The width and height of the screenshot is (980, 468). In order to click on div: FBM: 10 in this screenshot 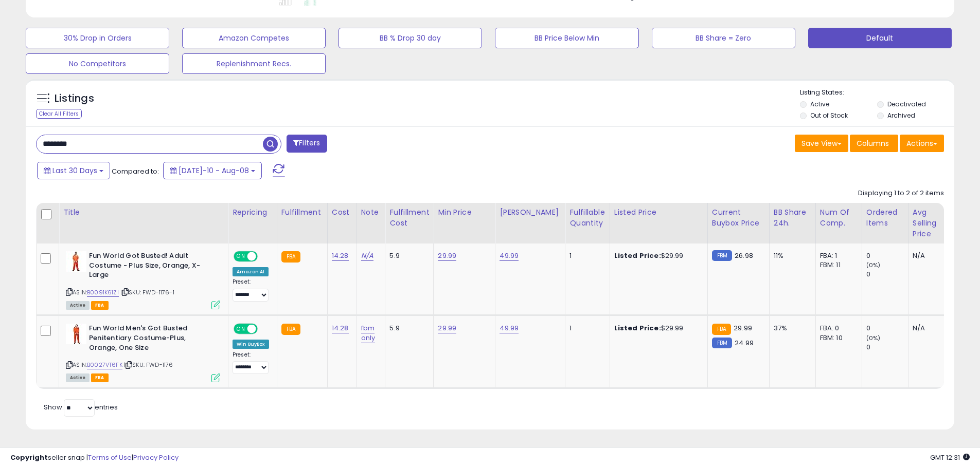, I will do `click(837, 338)`.